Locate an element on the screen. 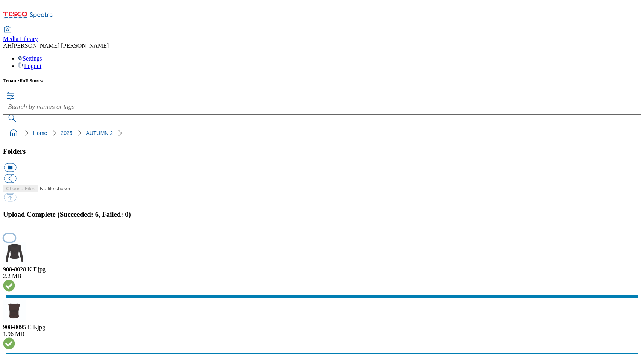  h5: Tenant: is located at coordinates (322, 80).